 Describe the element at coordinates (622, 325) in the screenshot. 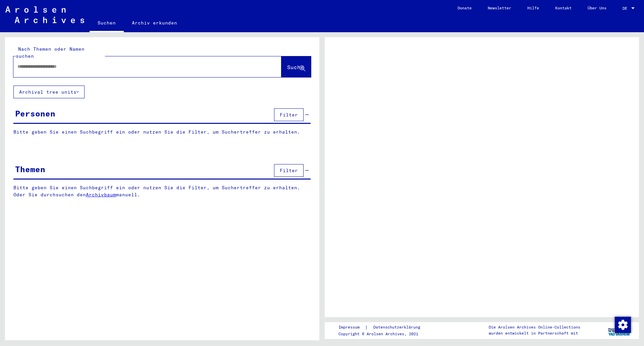

I see `div: Zustimmung ändern` at that location.